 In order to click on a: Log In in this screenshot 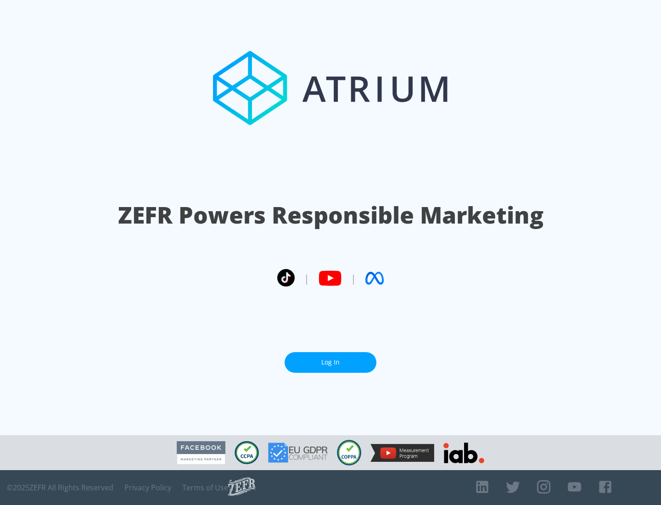, I will do `click(331, 362)`.